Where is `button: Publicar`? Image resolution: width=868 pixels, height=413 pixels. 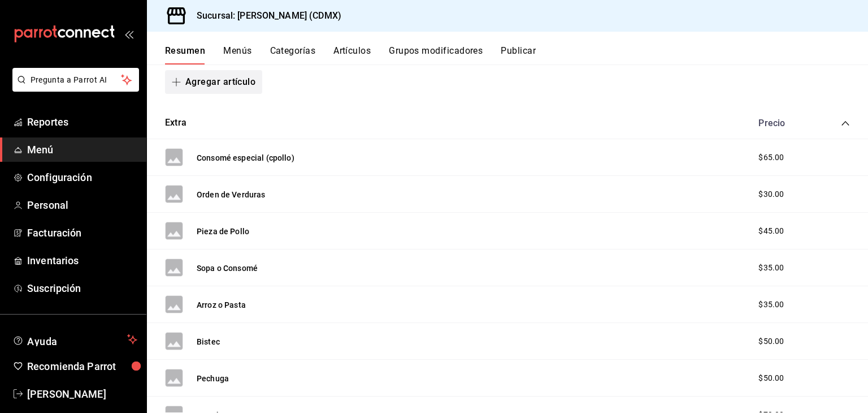
button: Publicar is located at coordinates (519, 55).